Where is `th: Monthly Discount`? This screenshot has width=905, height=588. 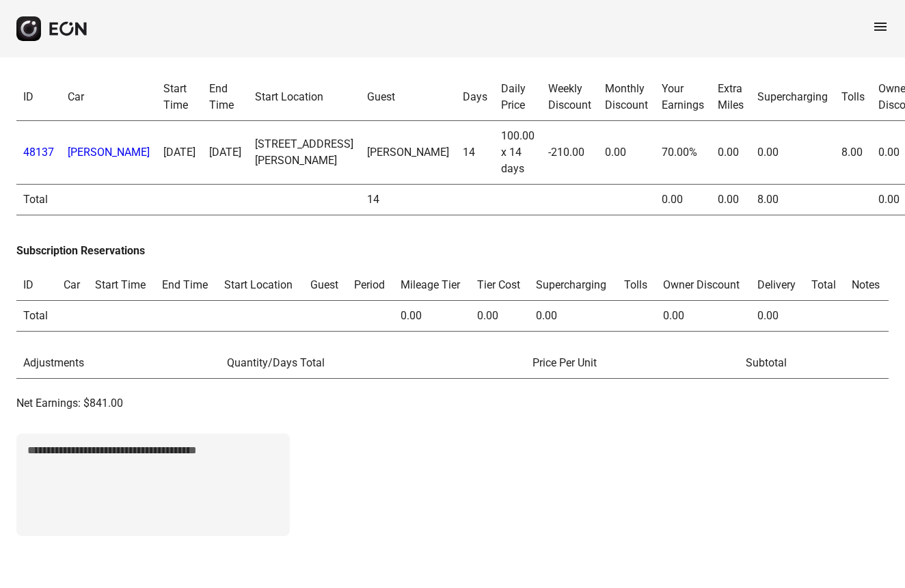 th: Monthly Discount is located at coordinates (626, 97).